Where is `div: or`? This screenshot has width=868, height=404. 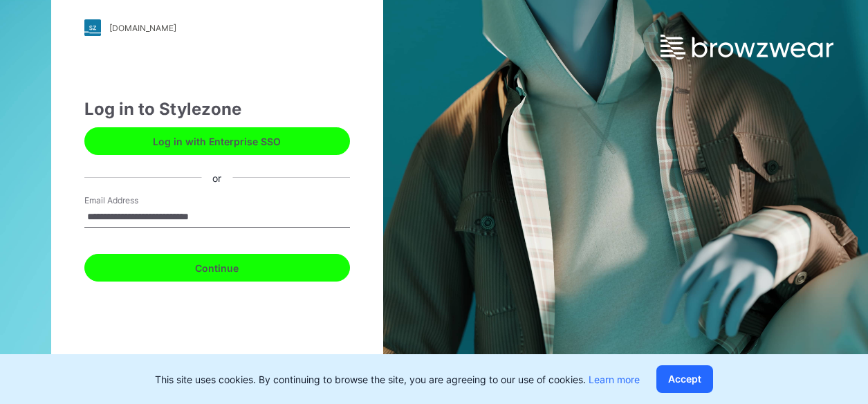
div: or is located at coordinates (216, 177).